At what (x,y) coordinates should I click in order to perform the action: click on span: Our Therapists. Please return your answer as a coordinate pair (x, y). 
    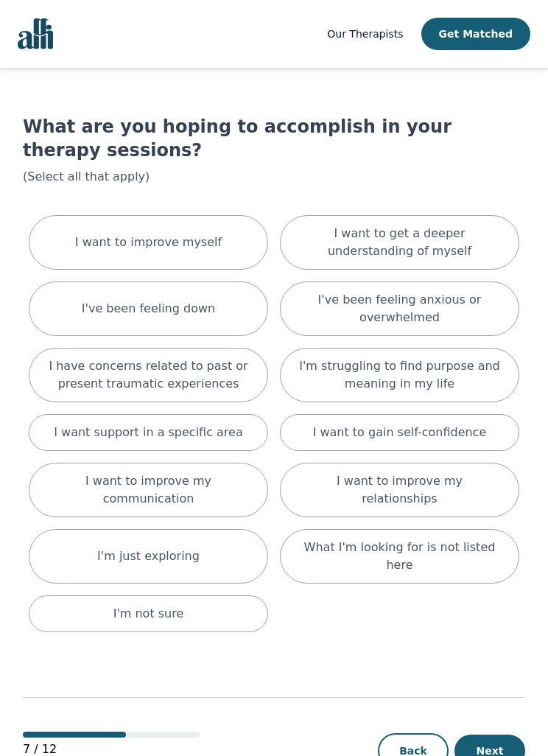
    Looking at the image, I should click on (365, 34).